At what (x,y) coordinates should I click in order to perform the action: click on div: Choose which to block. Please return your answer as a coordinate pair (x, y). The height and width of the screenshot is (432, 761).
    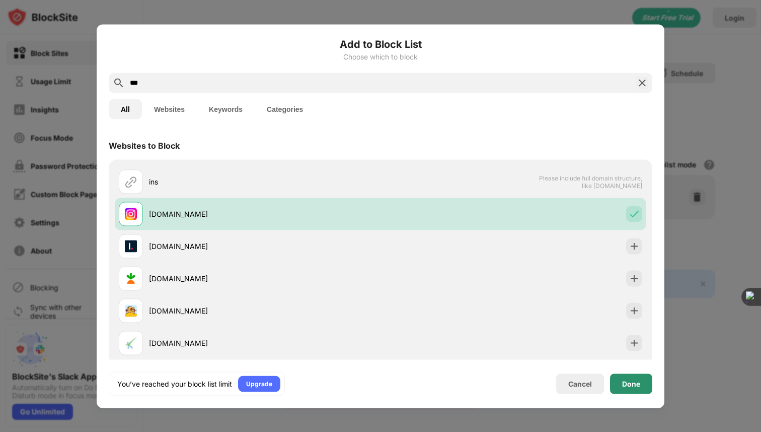
    Looking at the image, I should click on (381, 56).